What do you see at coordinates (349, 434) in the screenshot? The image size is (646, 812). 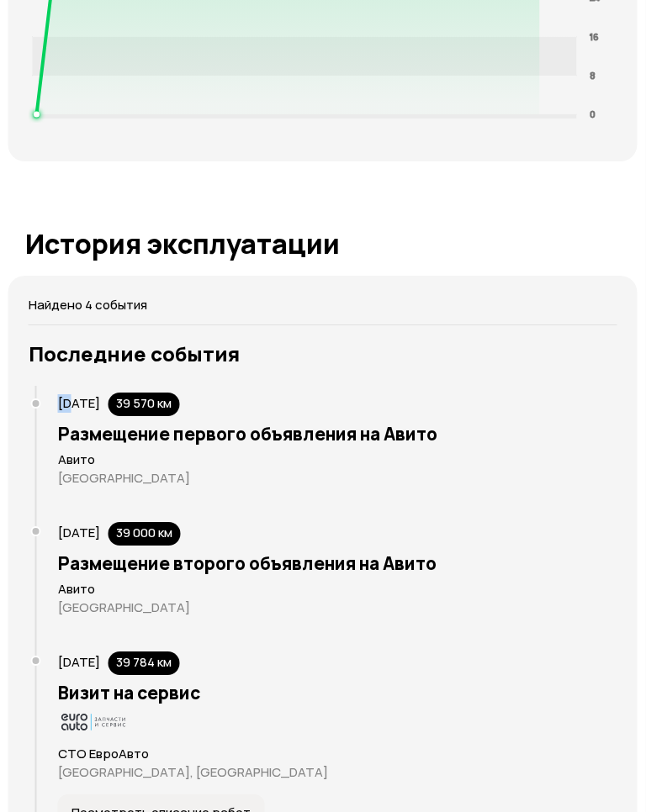 I see `h3: Размещение первого объявления на Авито` at bounding box center [349, 434].